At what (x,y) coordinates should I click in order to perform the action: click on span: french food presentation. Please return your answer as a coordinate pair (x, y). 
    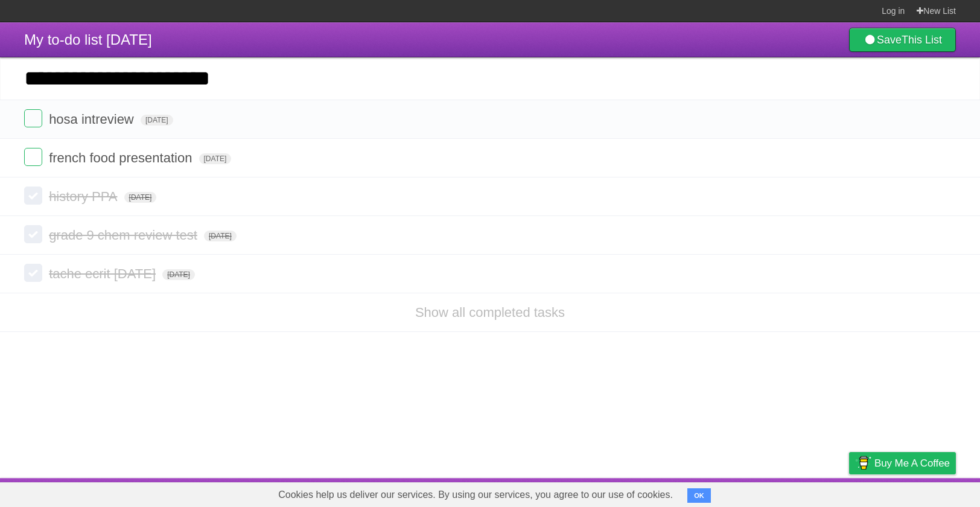
    Looking at the image, I should click on (122, 157).